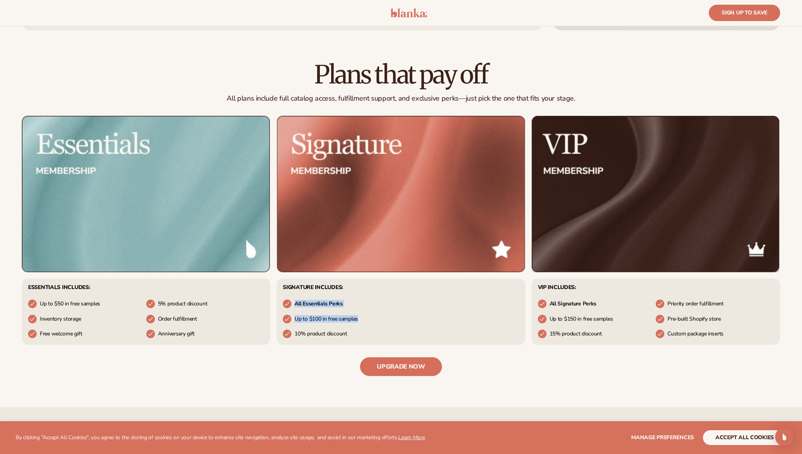 Image resolution: width=802 pixels, height=454 pixels. Describe the element at coordinates (205, 334) in the screenshot. I see `li: Anniversary gift` at that location.